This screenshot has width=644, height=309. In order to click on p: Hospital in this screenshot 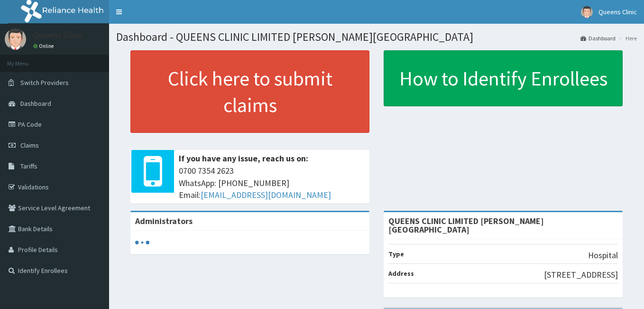, I will do `click(603, 255)`.